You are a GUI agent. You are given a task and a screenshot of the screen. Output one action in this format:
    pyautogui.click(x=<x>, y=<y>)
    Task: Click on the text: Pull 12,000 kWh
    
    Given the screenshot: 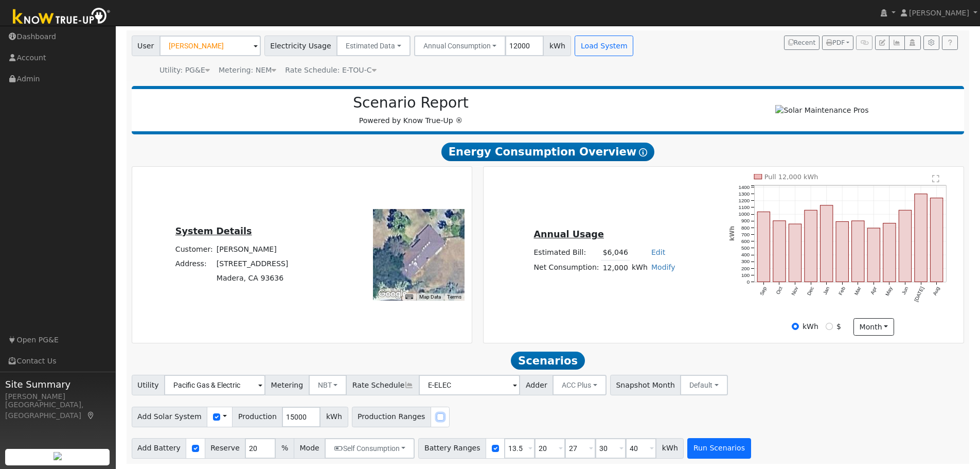 What is the action you would take?
    pyautogui.click(x=791, y=176)
    